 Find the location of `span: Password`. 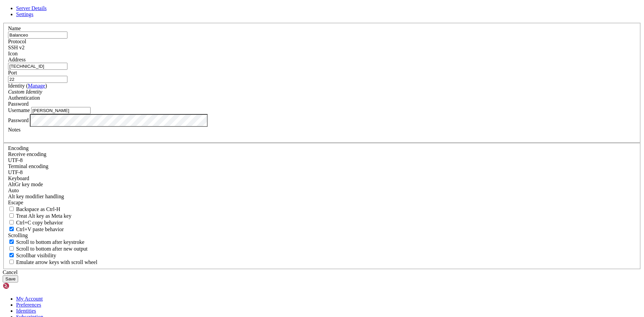

span: Password is located at coordinates (18, 104).